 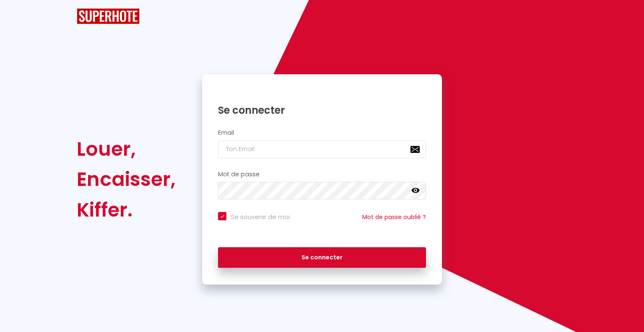 What do you see at coordinates (108, 16) in the screenshot?
I see `img: SuperHote logo` at bounding box center [108, 16].